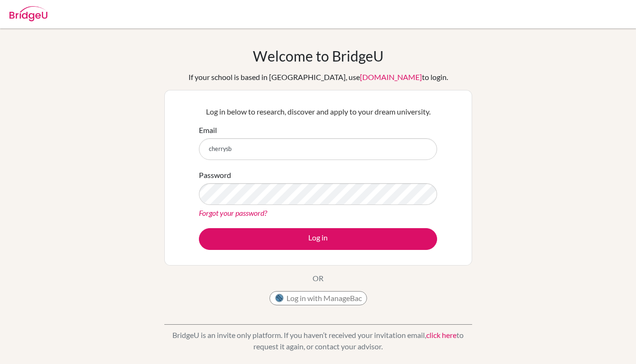 Image resolution: width=636 pixels, height=364 pixels. Describe the element at coordinates (318, 111) in the screenshot. I see `p: Log in below to research, discover and apply to your dream university.` at that location.